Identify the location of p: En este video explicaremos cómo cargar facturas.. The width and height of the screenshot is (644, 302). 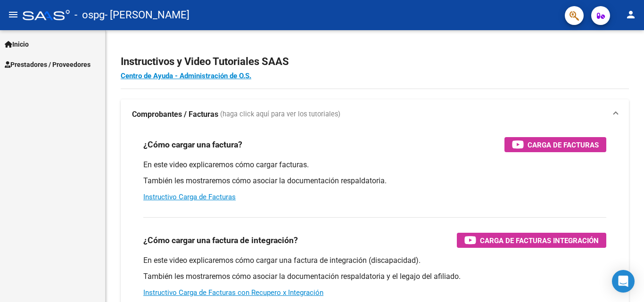
(375, 165).